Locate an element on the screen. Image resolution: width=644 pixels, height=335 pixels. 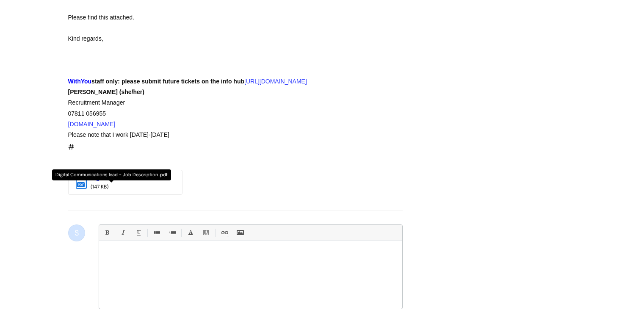
div: Kind regards, is located at coordinates (220, 39).